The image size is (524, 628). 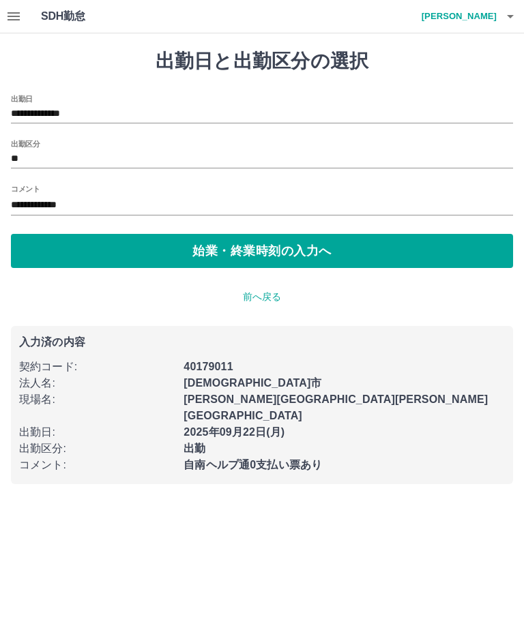 I want to click on label: 出勤日, so click(x=22, y=98).